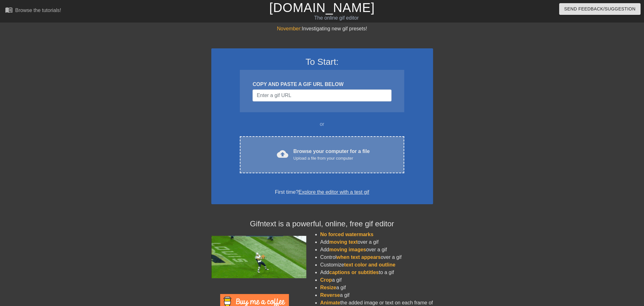 The width and height of the screenshot is (644, 306). Describe the element at coordinates (328, 287) in the screenshot. I see `span: Resize` at that location.